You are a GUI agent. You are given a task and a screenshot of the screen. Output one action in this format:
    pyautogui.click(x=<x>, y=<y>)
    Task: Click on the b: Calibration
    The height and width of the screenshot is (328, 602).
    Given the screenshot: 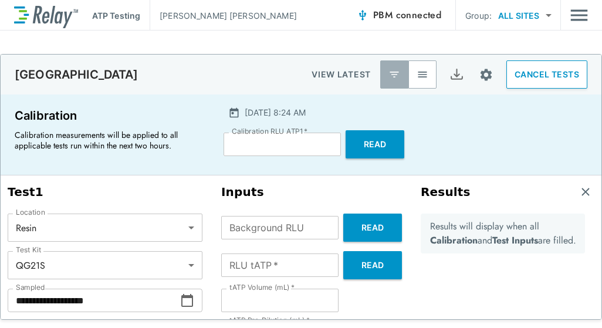 What is the action you would take?
    pyautogui.click(x=454, y=240)
    